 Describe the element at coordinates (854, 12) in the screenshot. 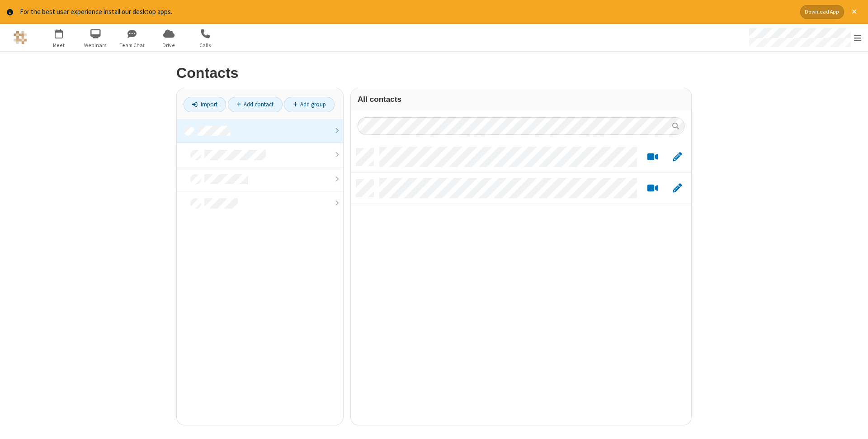

I see `button: Close alert` at that location.